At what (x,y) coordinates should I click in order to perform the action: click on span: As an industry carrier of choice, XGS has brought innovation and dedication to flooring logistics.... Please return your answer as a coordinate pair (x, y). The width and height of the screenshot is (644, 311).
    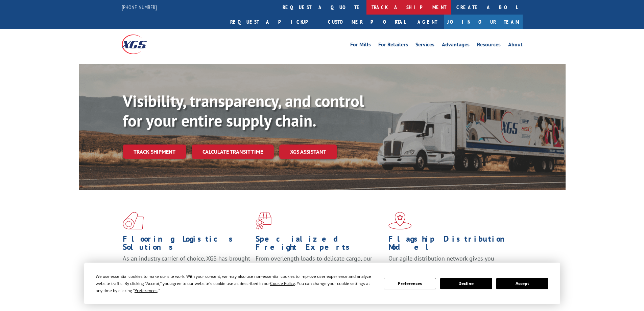
    Looking at the image, I should click on (186, 266).